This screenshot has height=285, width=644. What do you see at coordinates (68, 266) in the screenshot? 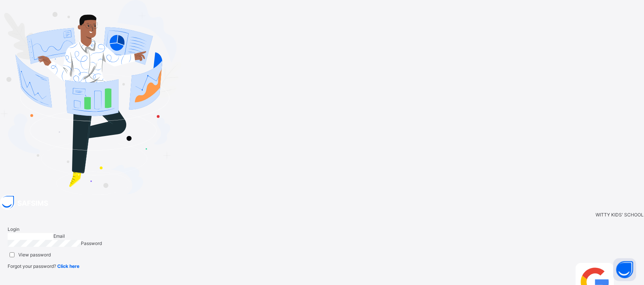
I see `span: Click here` at bounding box center [68, 266].